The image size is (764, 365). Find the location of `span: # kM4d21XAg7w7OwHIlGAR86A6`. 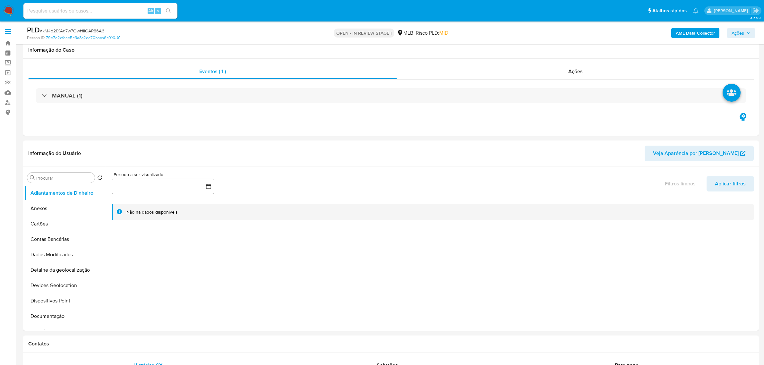

span: # kM4d21XAg7w7OwHIlGAR86A6 is located at coordinates (72, 31).